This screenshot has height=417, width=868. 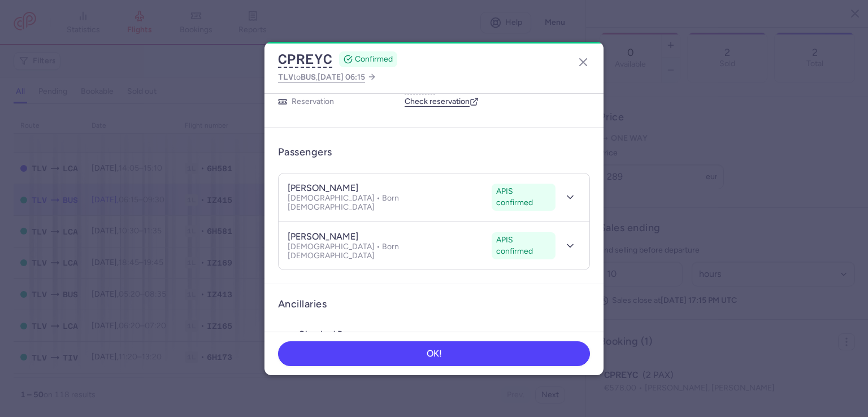 What do you see at coordinates (434, 353) in the screenshot?
I see `span: OK!` at bounding box center [434, 353].